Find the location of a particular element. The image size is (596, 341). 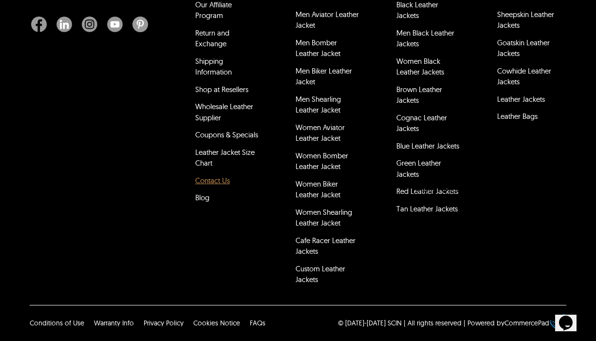

a: Blog is located at coordinates (202, 197).